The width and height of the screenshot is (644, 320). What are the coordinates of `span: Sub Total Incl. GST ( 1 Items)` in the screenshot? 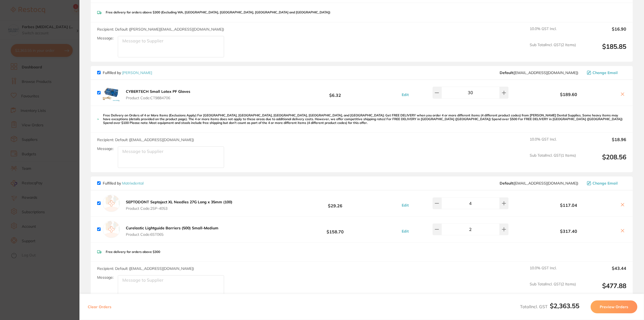 It's located at (553, 161).